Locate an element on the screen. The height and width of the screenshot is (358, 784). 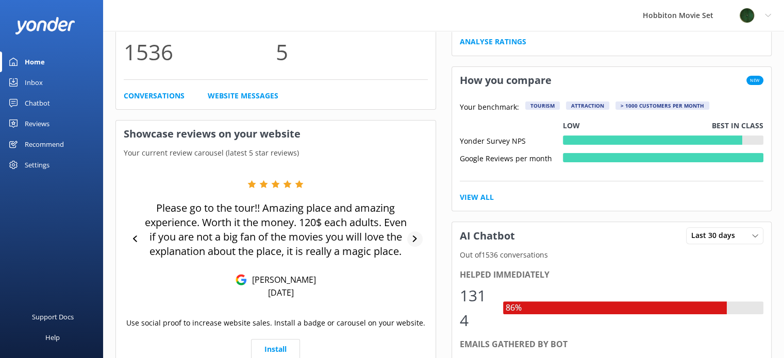
div: Yonder Survey NPS is located at coordinates (512, 140).